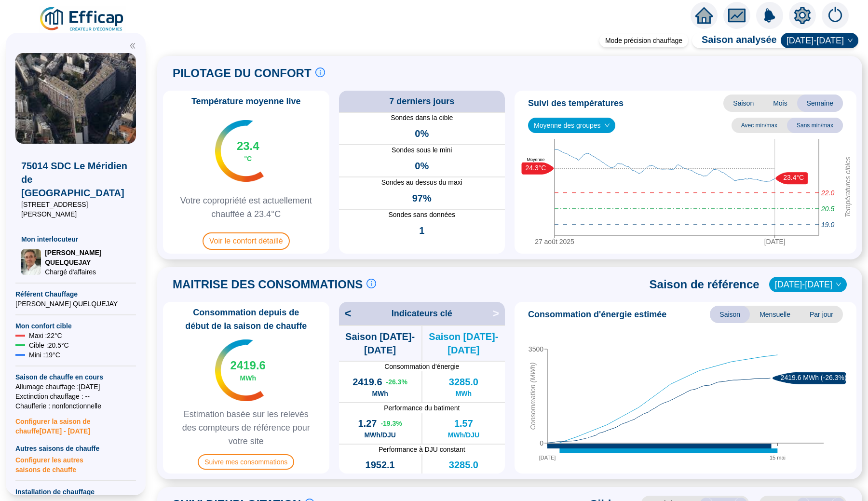 The image size is (868, 501). Describe the element at coordinates (759, 126) in the screenshot. I see `span: Avec min/max` at that location.